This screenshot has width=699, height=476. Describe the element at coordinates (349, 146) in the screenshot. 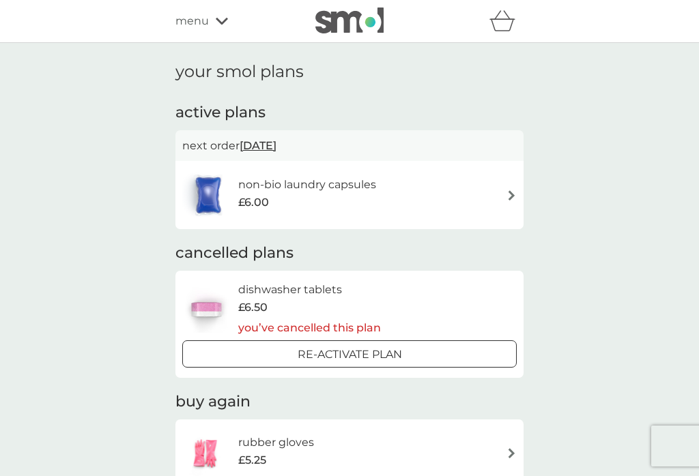

I see `p: next order` at that location.